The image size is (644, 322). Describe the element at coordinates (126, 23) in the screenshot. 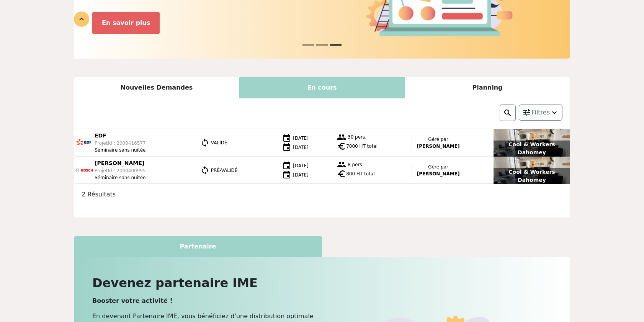

I see `button: En savoir plus` at that location.